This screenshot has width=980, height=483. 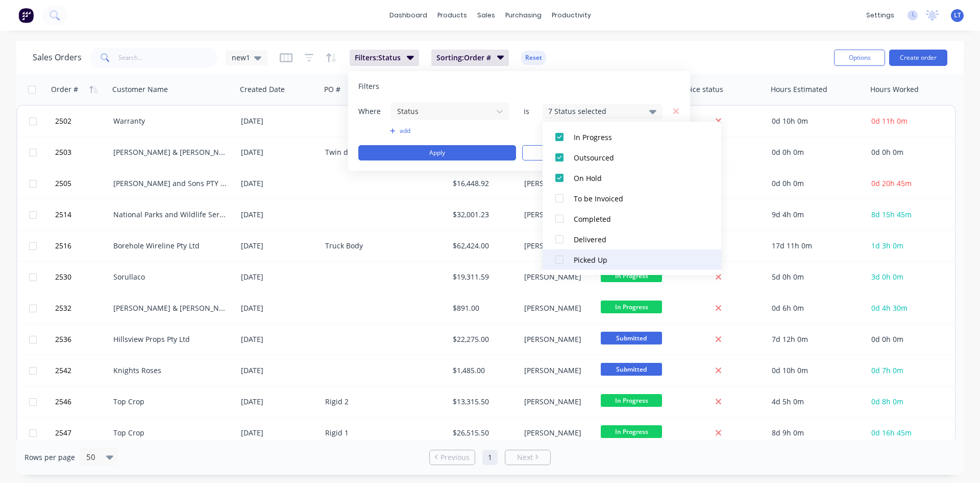 I want to click on button: Outsourced, so click(x=632, y=158).